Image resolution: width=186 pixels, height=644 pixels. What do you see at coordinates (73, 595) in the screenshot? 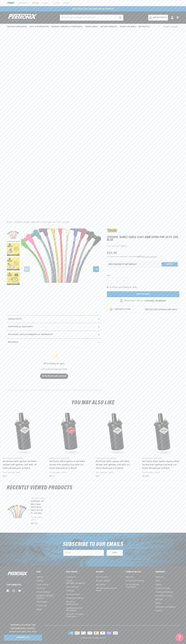
I see `a: Viewing Orders` at bounding box center [73, 595].